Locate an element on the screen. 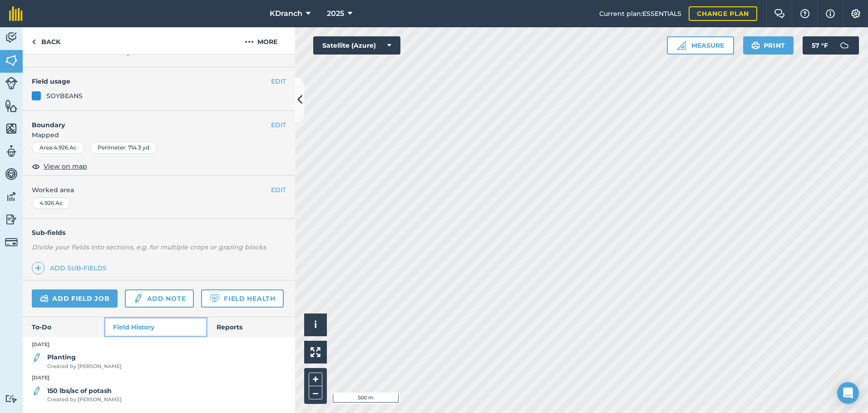 The image size is (868, 413). div: Area : 4.926 Ac is located at coordinates (58, 147).